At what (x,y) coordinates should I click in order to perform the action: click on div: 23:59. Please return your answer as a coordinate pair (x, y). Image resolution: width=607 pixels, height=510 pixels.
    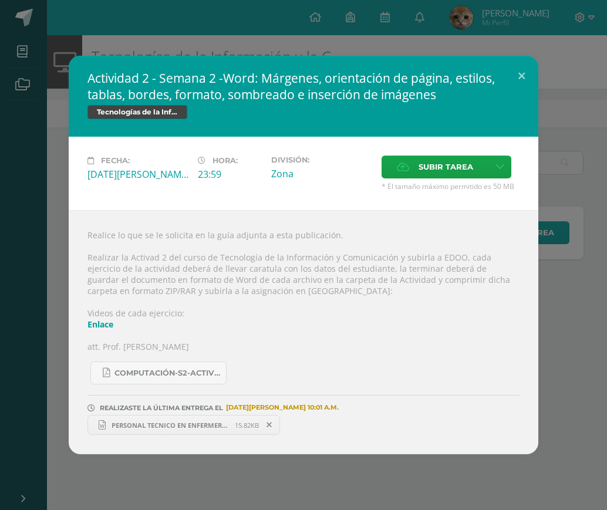
    Looking at the image, I should click on (230, 174).